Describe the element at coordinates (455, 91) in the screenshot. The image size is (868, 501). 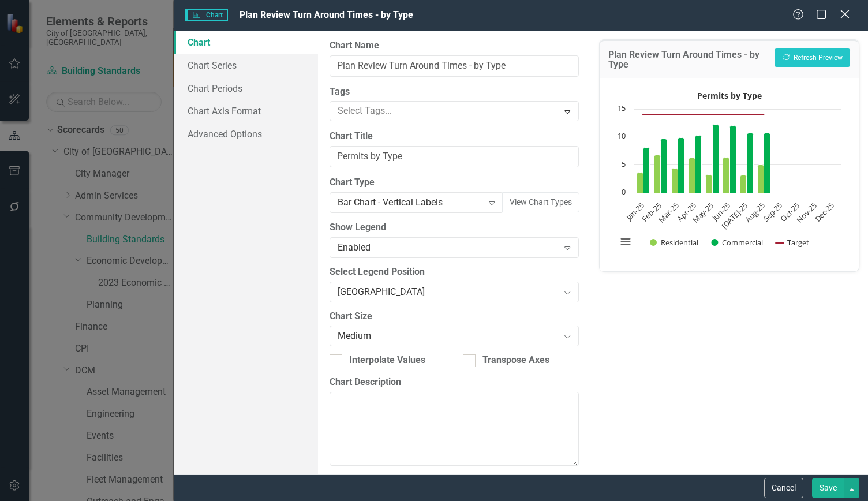
I see `label: Tags` at that location.